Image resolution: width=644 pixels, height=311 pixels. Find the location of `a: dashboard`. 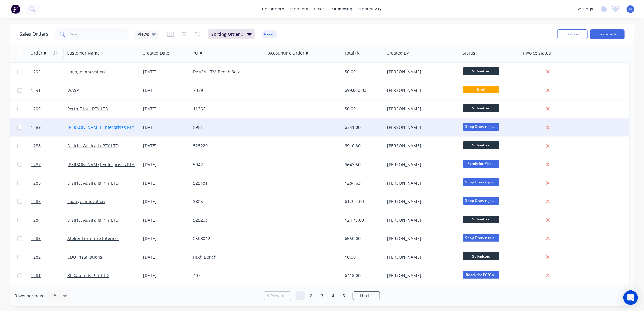

a: dashboard is located at coordinates (274, 9).